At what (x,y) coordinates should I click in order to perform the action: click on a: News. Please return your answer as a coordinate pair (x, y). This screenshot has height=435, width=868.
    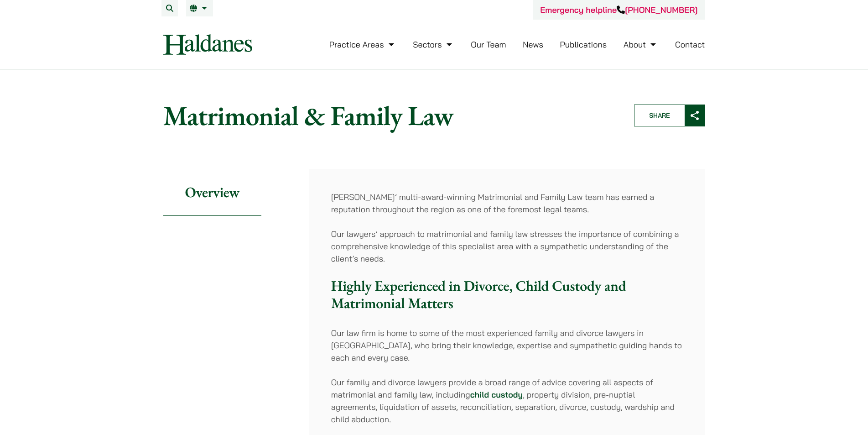
    Looking at the image, I should click on (533, 44).